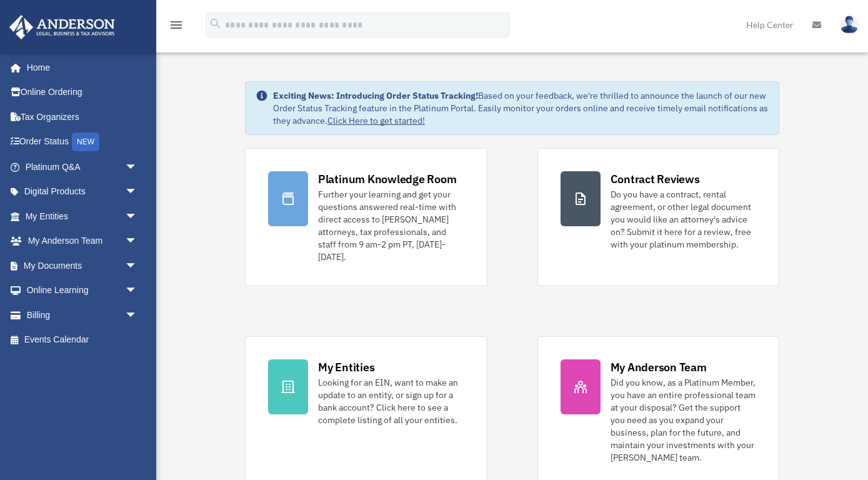 Image resolution: width=868 pixels, height=480 pixels. I want to click on strong: Exciting News: Introducing Order Status Tracking!, so click(376, 96).